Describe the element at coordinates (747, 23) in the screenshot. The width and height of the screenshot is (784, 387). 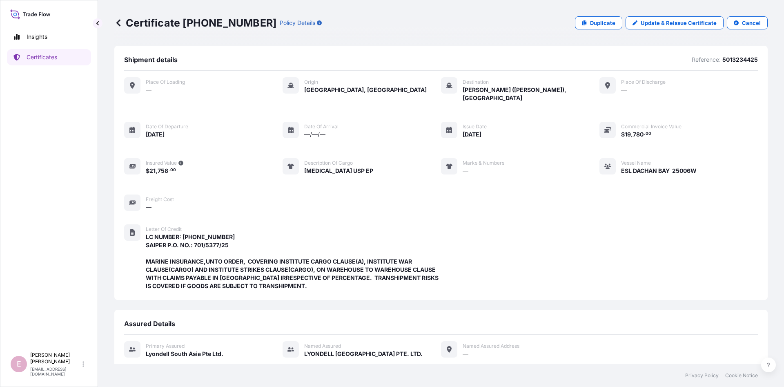
I see `button: Cancel` at that location.